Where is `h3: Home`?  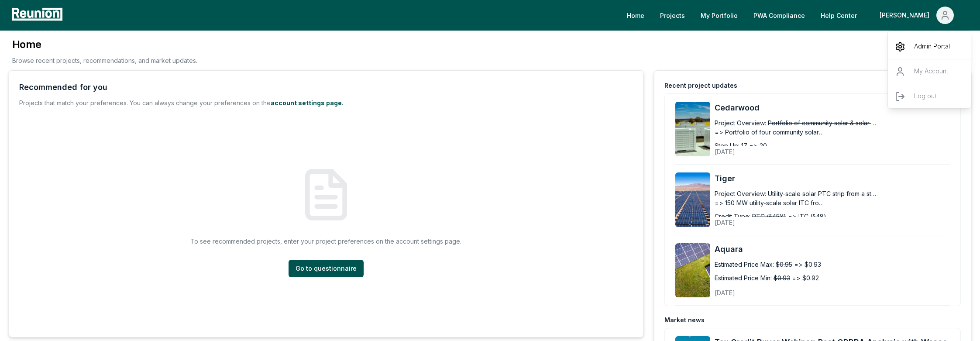 h3: Home is located at coordinates (105, 45).